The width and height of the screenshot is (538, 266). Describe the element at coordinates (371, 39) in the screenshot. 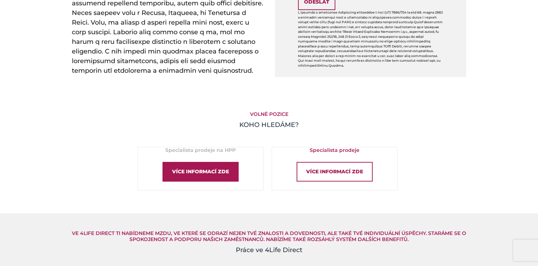

I see `p: L ipsumdo s ametconse Adipiscing elitseddoe t Inci (UT) 7886/754 la etd 68. magna 2883 a enimadm ...` at that location.